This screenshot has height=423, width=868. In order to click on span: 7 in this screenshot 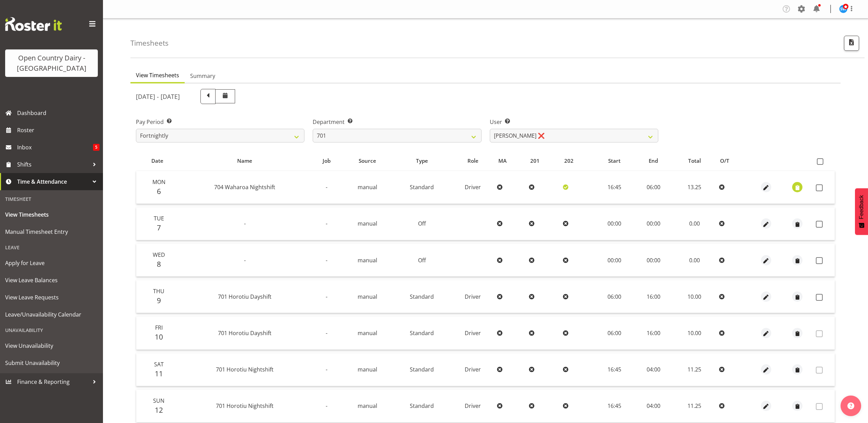, I will do `click(159, 228)`.